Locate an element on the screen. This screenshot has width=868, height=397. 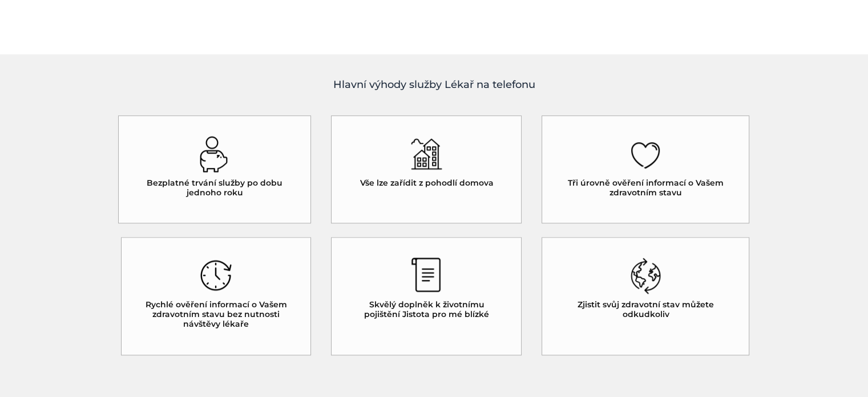
h5: Vše lze zařídit z pohodlí domova is located at coordinates (426, 183).